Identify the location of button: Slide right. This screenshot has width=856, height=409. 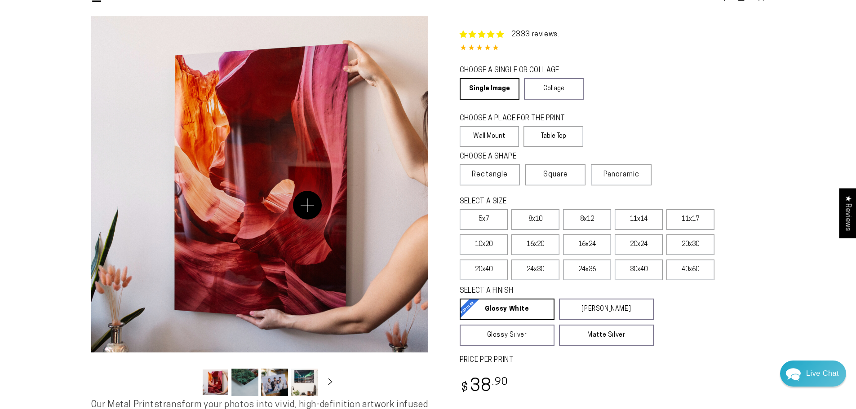
(330, 382).